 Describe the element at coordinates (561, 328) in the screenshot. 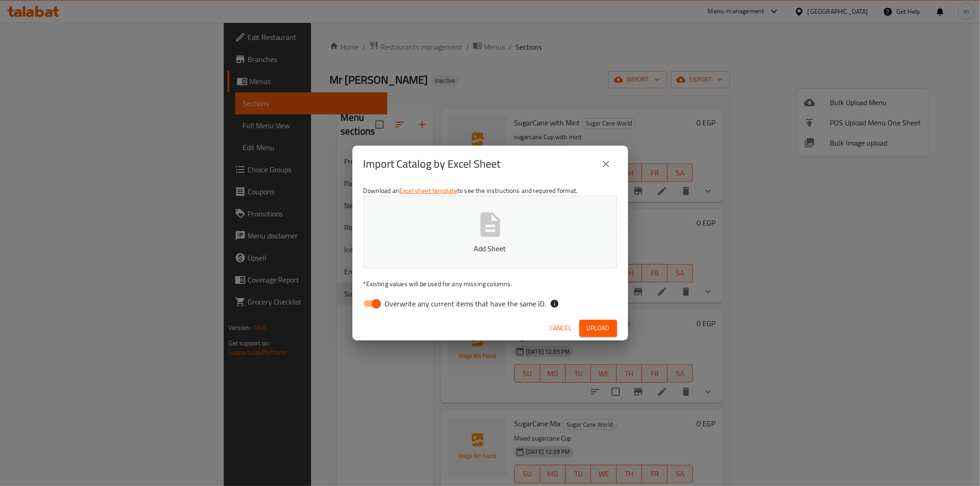

I see `span: Cancel` at that location.